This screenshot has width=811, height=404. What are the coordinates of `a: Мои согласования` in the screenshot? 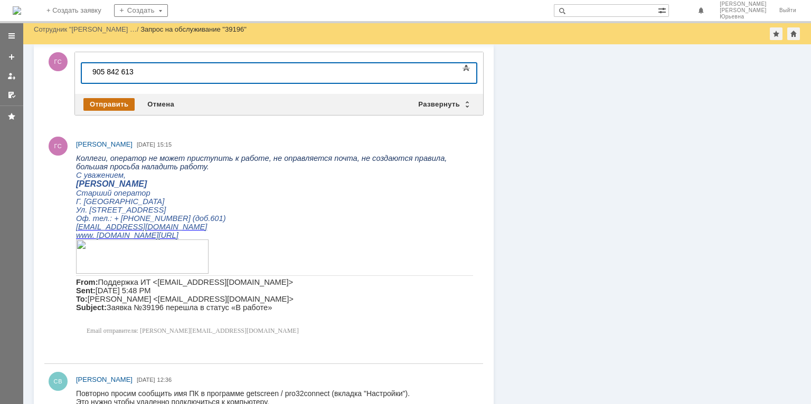 It's located at (12, 95).